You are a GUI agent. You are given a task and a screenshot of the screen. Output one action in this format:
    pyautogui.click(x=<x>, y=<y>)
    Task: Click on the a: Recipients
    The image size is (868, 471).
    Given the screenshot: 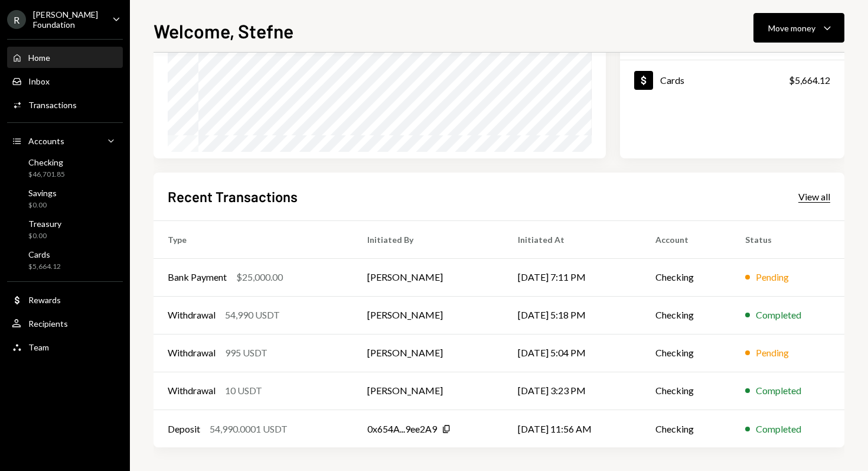 What is the action you would take?
    pyautogui.click(x=65, y=323)
    